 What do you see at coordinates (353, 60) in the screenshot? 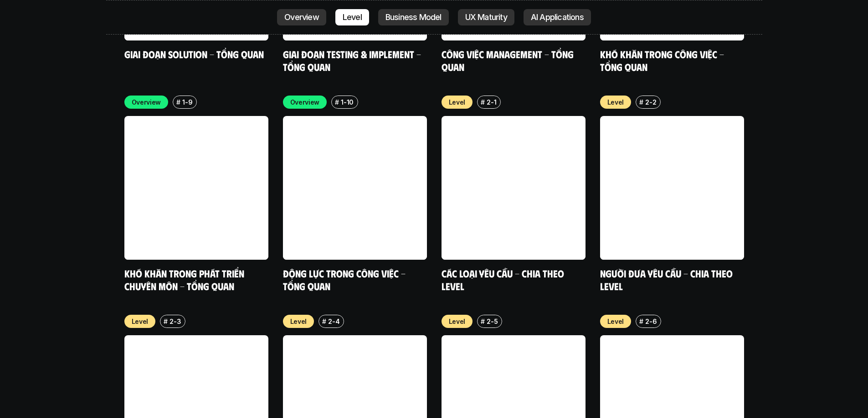
I see `a: Giai đoạn Testing & Implement - Tổng quan` at bounding box center [353, 60].